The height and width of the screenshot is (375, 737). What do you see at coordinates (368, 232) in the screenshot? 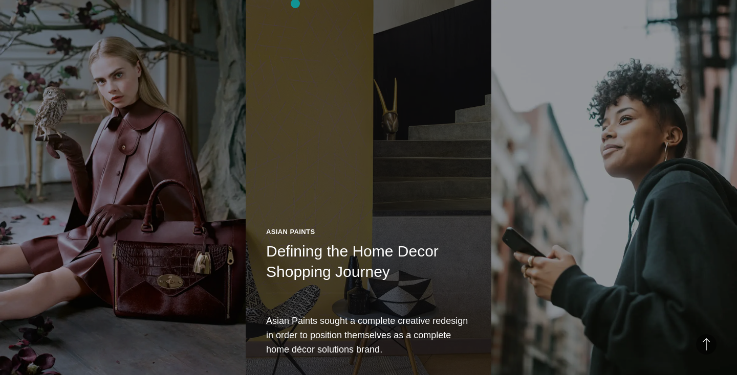
I see `div: Asian Paints` at bounding box center [368, 232].